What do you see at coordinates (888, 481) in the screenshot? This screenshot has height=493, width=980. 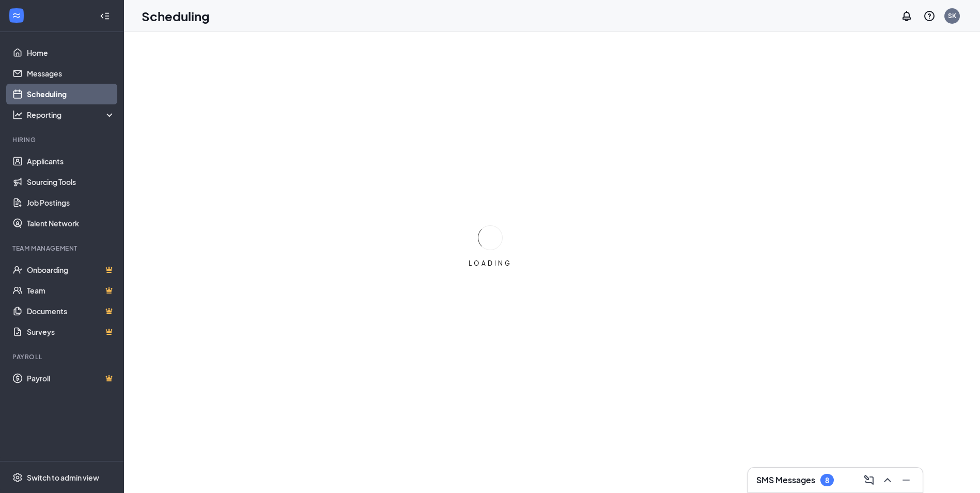 I see `button: ChevronUp` at bounding box center [888, 481].